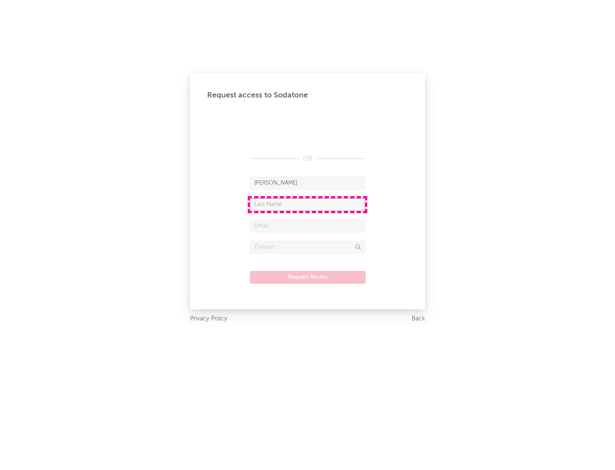  Describe the element at coordinates (308, 277) in the screenshot. I see `button: Request Access` at that location.